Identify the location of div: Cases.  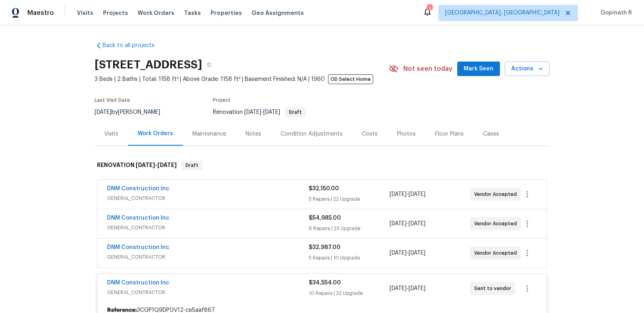
(491, 134).